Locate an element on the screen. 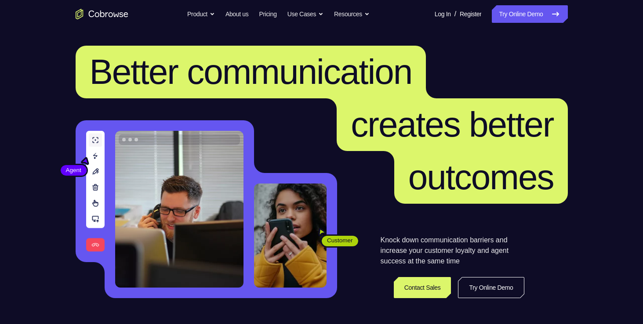  span: Better communication is located at coordinates (251, 72).